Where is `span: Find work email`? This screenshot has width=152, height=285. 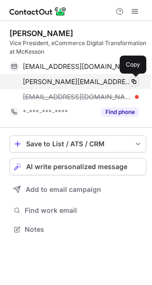 span: Find work email is located at coordinates (83, 210).